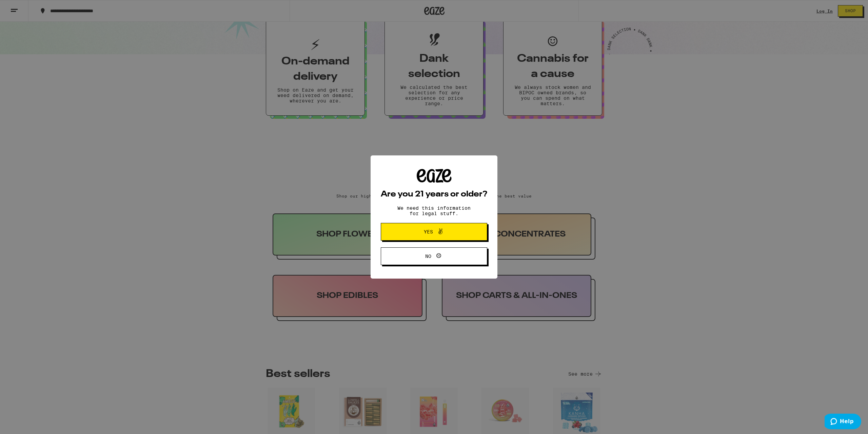  Describe the element at coordinates (434, 256) in the screenshot. I see `button: No` at that location.